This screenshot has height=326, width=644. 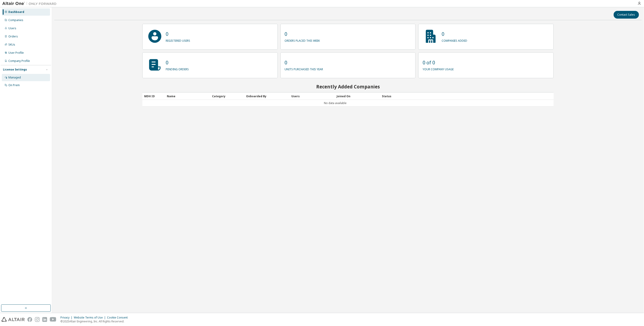 I want to click on img: linkedin.svg, so click(x=44, y=319).